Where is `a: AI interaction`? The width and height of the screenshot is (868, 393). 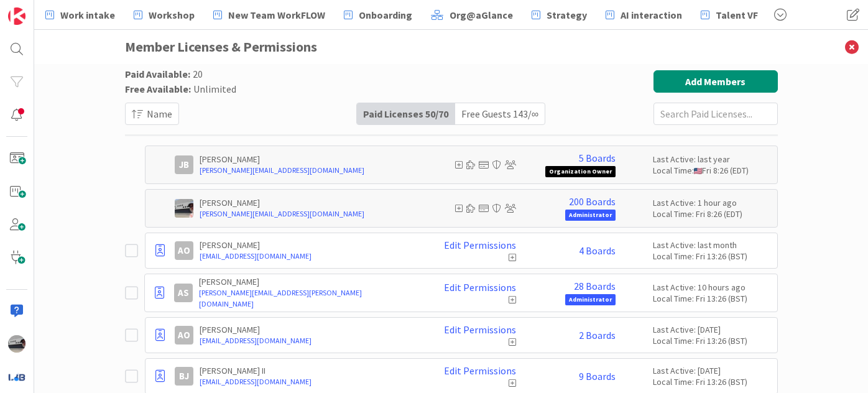 a: AI interaction is located at coordinates (643, 15).